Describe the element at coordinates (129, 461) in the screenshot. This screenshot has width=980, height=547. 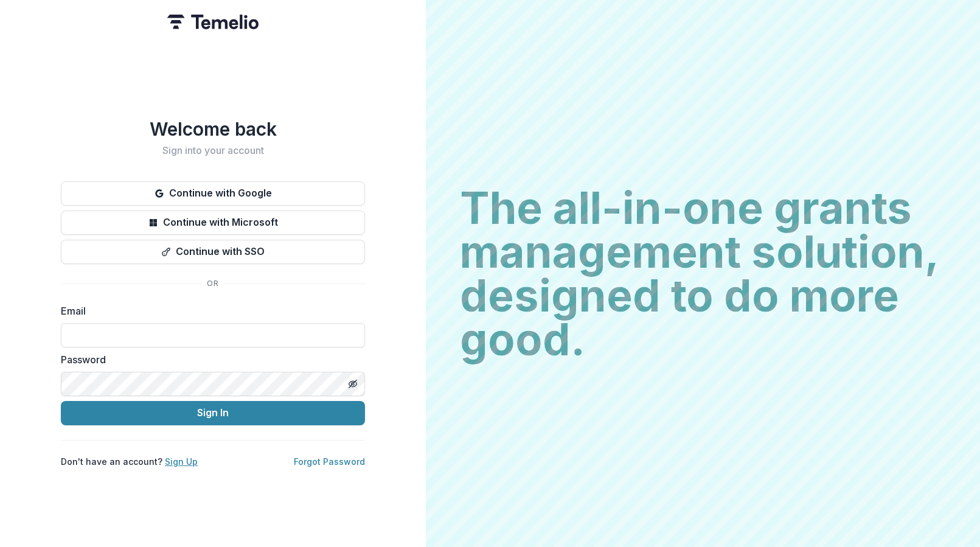
I see `p: Don't have an account?` at that location.